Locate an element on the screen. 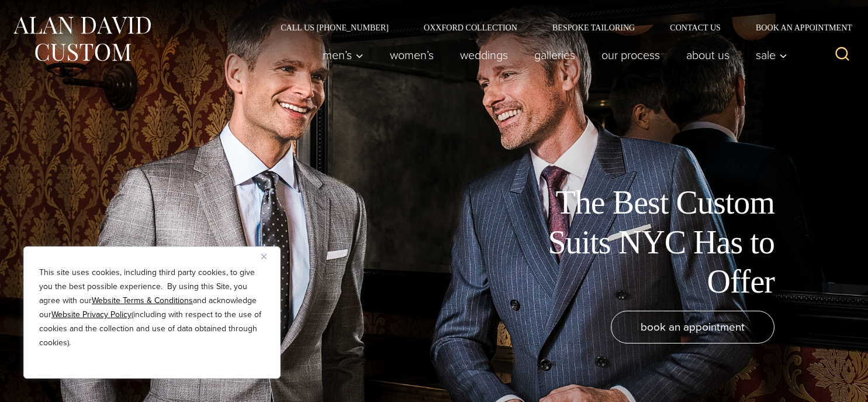 The image size is (868, 402). a: Galleries is located at coordinates (555, 55).